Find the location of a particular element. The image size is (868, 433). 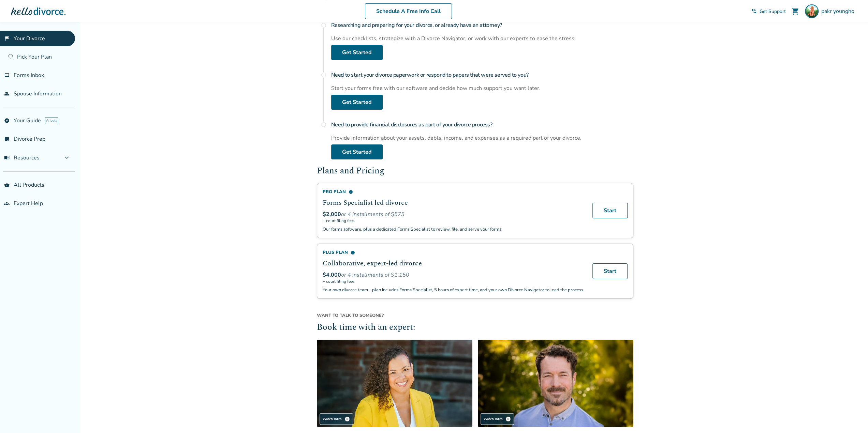

span: Want to talk to someone? is located at coordinates (475, 316).